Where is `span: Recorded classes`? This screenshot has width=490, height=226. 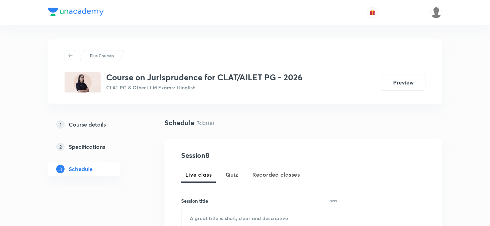 span: Recorded classes is located at coordinates (276, 174).